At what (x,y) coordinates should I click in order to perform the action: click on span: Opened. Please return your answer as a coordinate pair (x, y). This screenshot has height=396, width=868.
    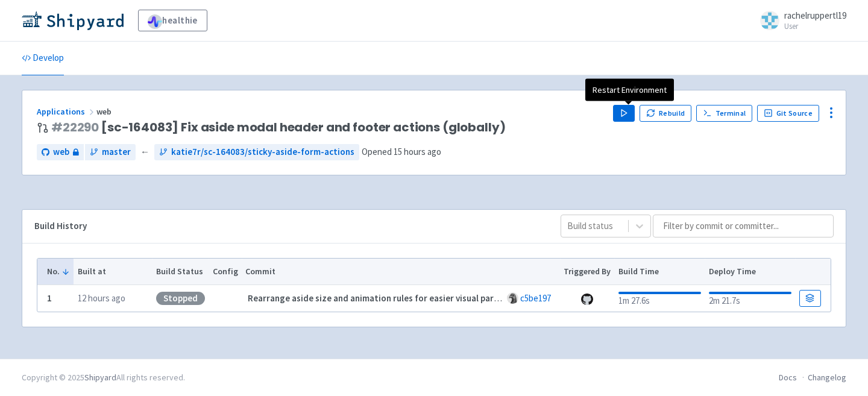
    Looking at the image, I should click on (401, 152).